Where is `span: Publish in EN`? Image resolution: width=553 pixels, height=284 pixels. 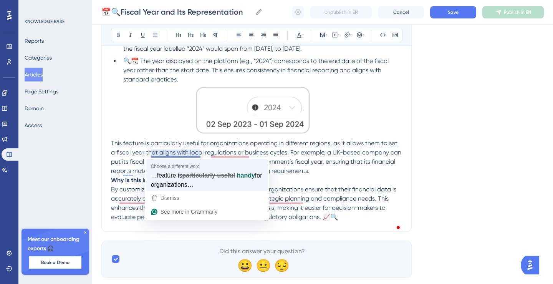
span: Publish in EN is located at coordinates (517, 12).